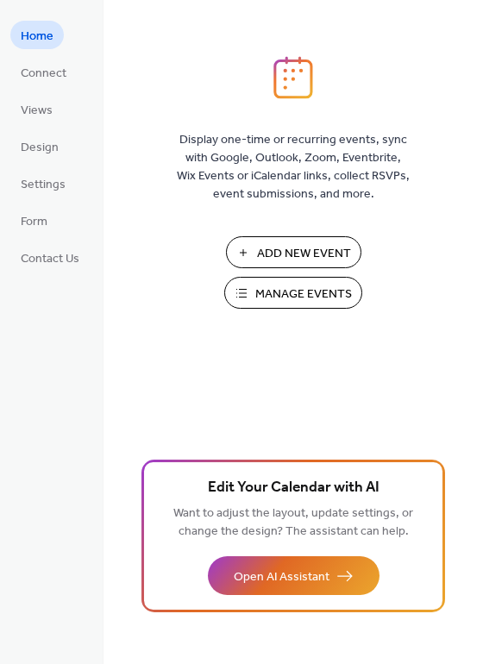  What do you see at coordinates (303, 253) in the screenshot?
I see `span: Add New Event` at bounding box center [303, 253].